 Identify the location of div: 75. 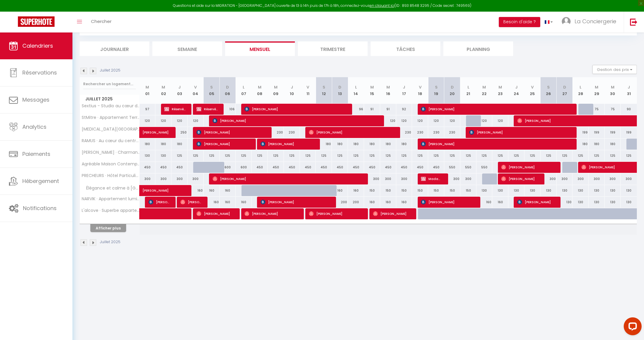
(597, 109).